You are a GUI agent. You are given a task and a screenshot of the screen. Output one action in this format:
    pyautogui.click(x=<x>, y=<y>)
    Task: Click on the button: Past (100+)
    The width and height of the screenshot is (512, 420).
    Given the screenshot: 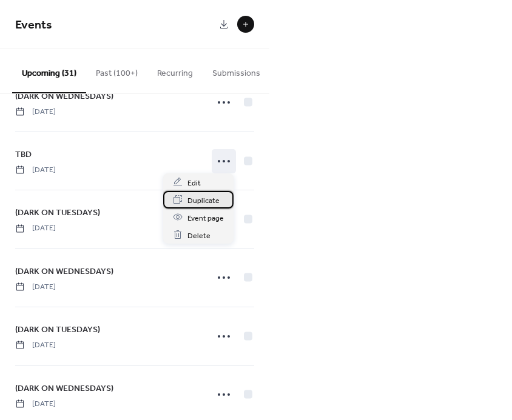 What is the action you would take?
    pyautogui.click(x=116, y=70)
    